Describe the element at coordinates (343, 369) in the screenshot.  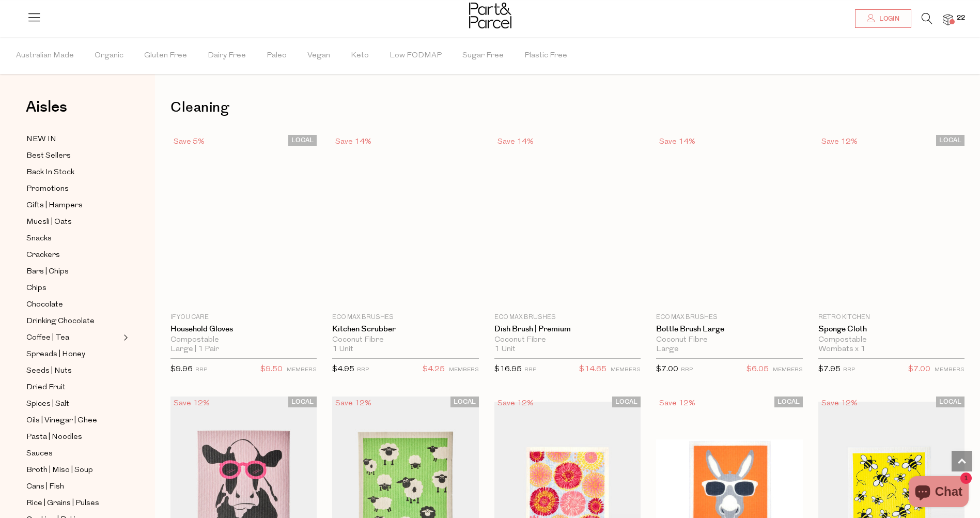
I see `span: $4.95` at that location.